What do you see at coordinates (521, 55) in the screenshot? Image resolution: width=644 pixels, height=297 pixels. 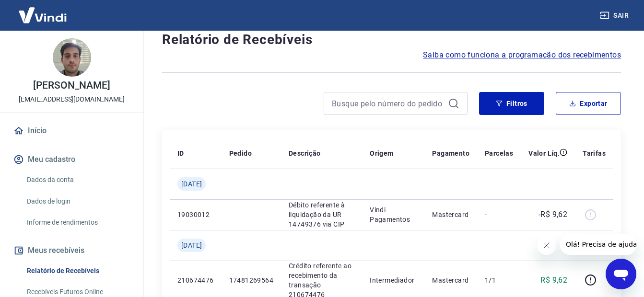 I see `a: Saiba como funciona a programação dos recebimentos` at bounding box center [521, 55].